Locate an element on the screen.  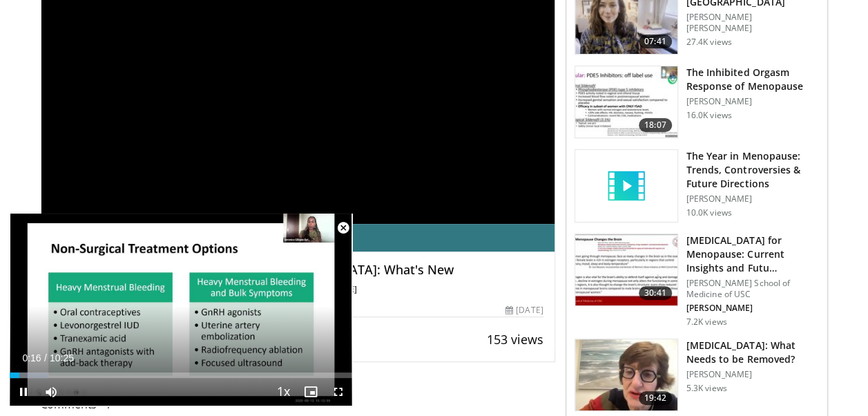
img: video_placeholder_short.svg is located at coordinates (626, 186).